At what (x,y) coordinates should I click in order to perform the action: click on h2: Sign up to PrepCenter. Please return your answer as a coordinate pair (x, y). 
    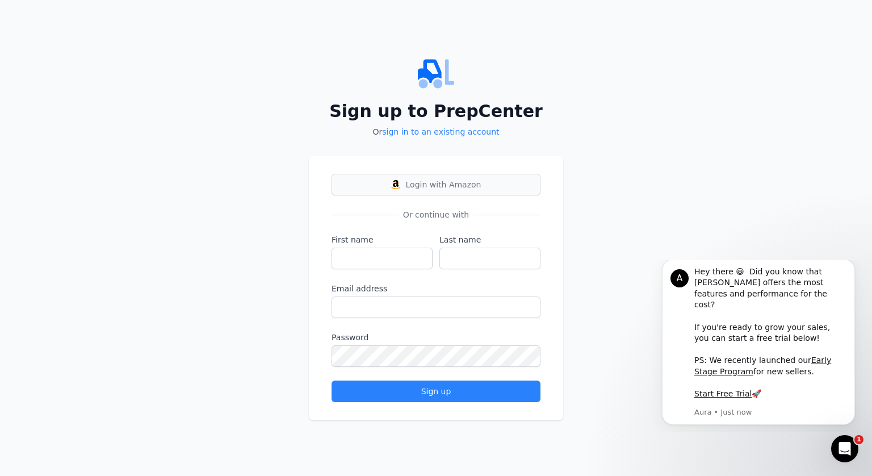
    Looking at the image, I should click on (436, 111).